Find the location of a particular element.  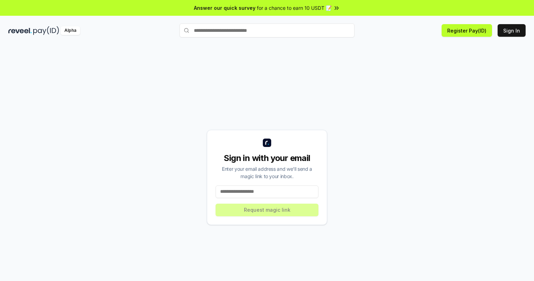

div: Sign in with your email is located at coordinates (267, 158).